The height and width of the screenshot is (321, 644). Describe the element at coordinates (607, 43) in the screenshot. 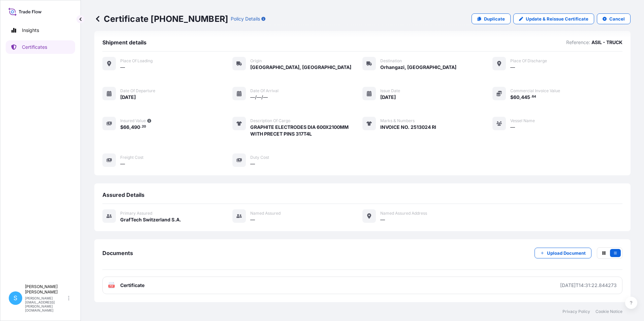

I see `p: ASIL - TRUCK` at that location.